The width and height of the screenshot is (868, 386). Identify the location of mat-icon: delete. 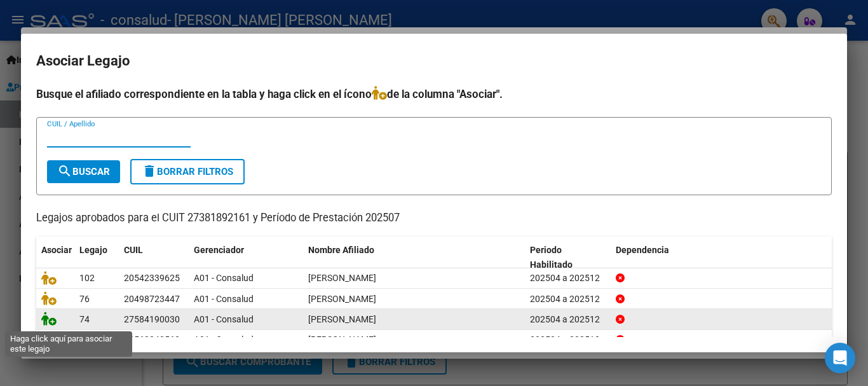
(149, 171).